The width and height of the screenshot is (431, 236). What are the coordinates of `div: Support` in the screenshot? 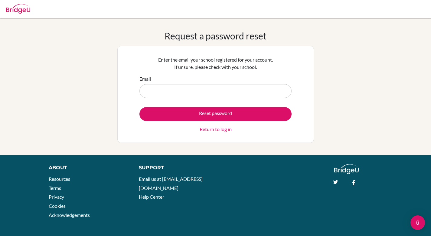 It's located at (174, 167).